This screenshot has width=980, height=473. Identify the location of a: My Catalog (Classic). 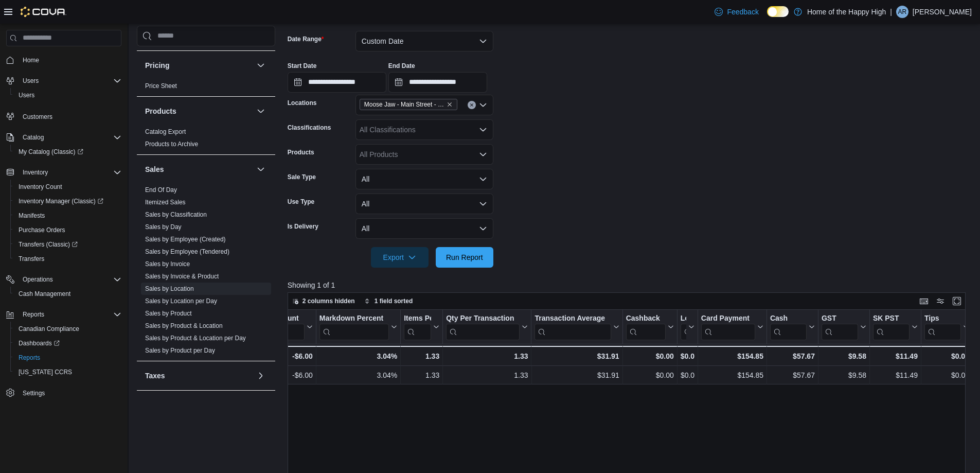
(68, 152).